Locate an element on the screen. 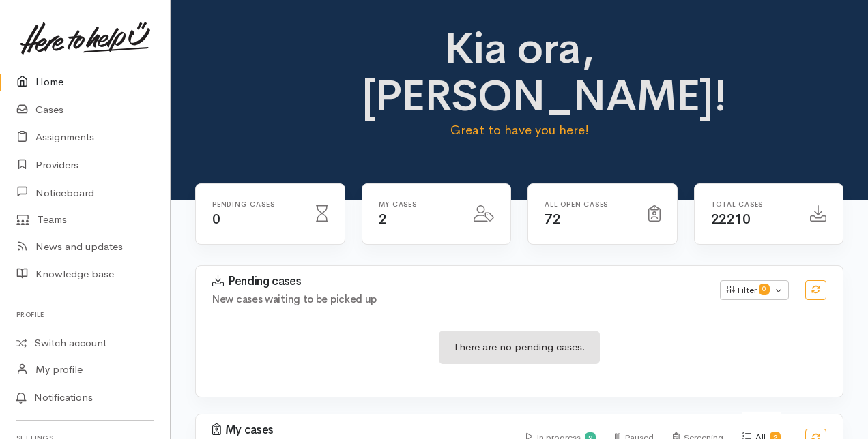 The image size is (868, 439). h6: Profile is located at coordinates (85, 314).